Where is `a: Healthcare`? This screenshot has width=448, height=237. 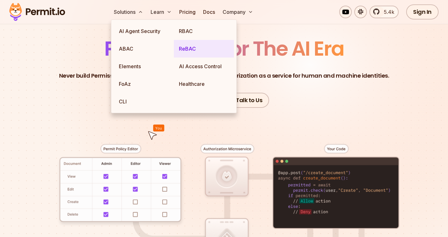 a: Healthcare is located at coordinates (204, 84).